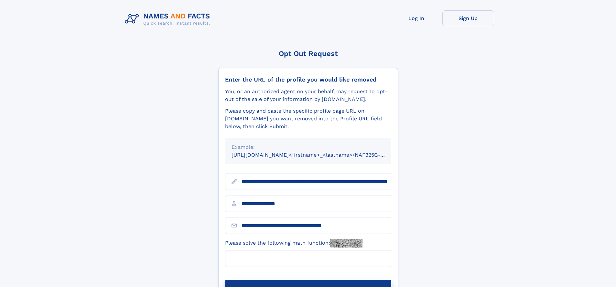  What do you see at coordinates (308, 147) in the screenshot?
I see `div: Example:` at bounding box center [308, 147].